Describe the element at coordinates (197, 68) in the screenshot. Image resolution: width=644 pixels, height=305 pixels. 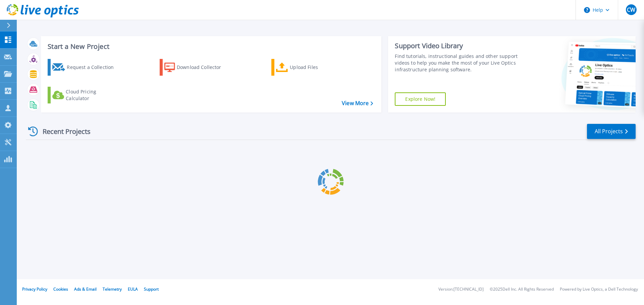
I see `a: Download Collector` at that location.